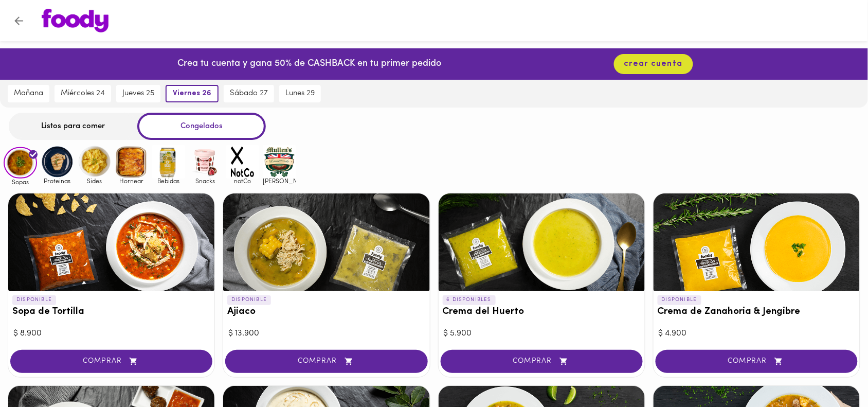  Describe the element at coordinates (201, 126) in the screenshot. I see `div: Congelados` at that location.